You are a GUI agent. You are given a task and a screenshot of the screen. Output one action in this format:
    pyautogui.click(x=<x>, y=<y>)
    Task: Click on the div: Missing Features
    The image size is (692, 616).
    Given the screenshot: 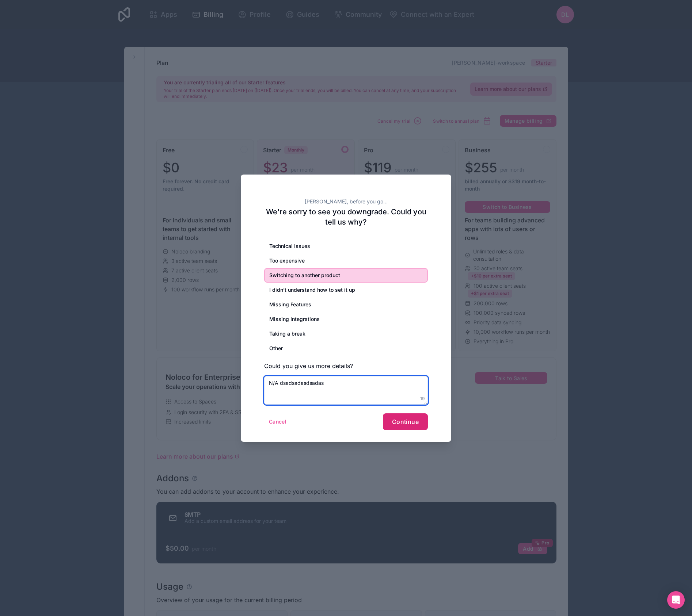 What is the action you would take?
    pyautogui.click(x=346, y=305)
    